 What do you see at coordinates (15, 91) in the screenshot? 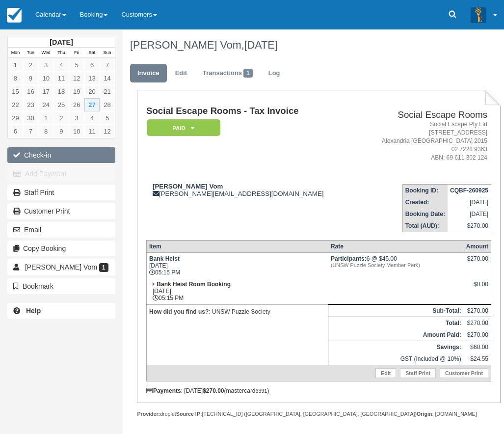
I see `a: 15` at bounding box center [15, 91].